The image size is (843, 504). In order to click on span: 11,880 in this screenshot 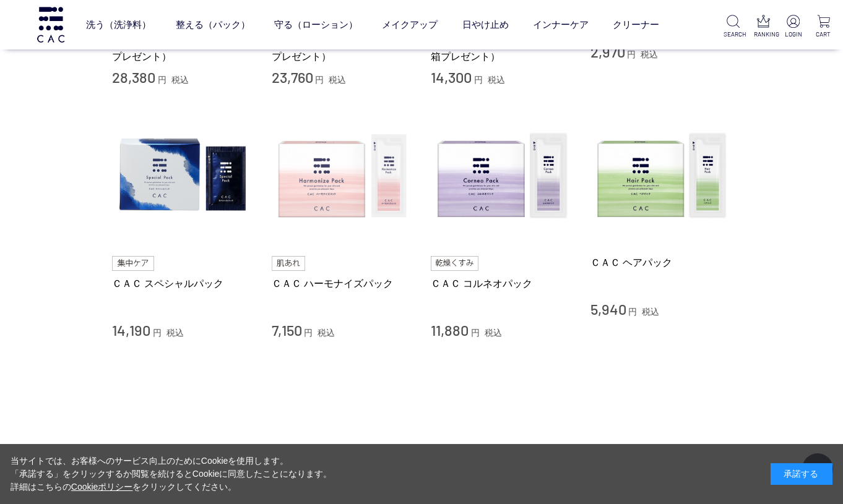, I will do `click(449, 330)`.